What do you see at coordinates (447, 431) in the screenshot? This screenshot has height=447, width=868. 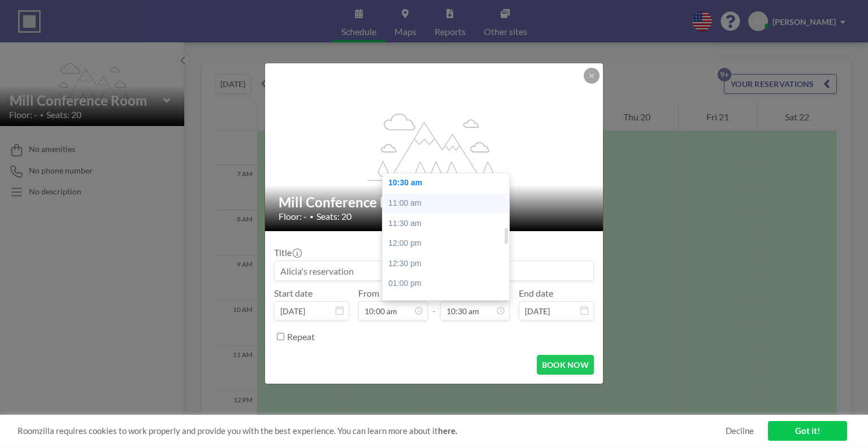 I see `a: here.` at bounding box center [447, 431].